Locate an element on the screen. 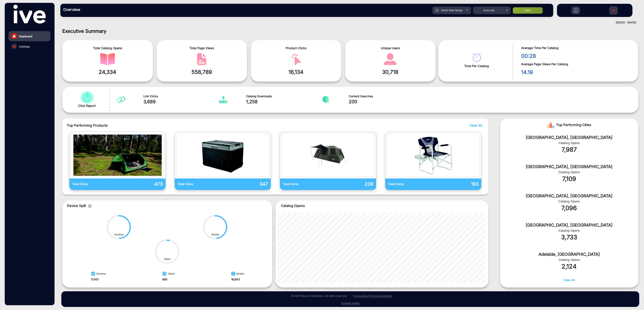 The width and height of the screenshot is (644, 310). img: Sign%20Up.svg is located at coordinates (613, 11).